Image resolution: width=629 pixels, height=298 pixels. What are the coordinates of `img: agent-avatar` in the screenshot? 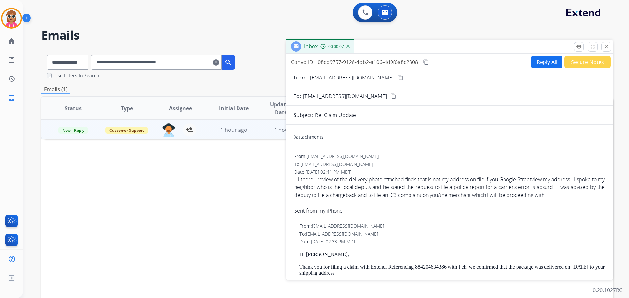 It's located at (169, 130).